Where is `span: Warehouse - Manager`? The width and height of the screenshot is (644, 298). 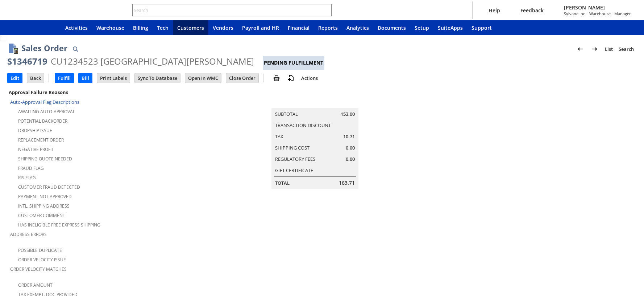
span: Warehouse - Manager is located at coordinates (610, 13).